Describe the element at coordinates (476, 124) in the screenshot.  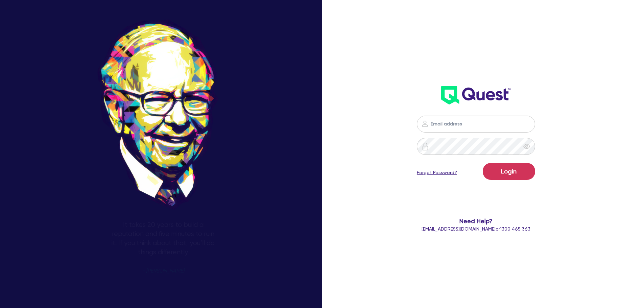
I see `input: Email address` at that location.